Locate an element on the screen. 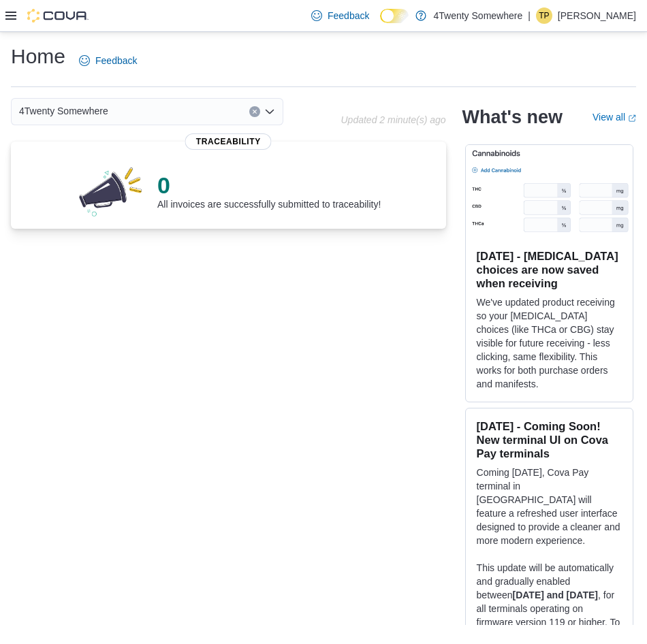 The image size is (647, 644). img: Cova is located at coordinates (58, 16).